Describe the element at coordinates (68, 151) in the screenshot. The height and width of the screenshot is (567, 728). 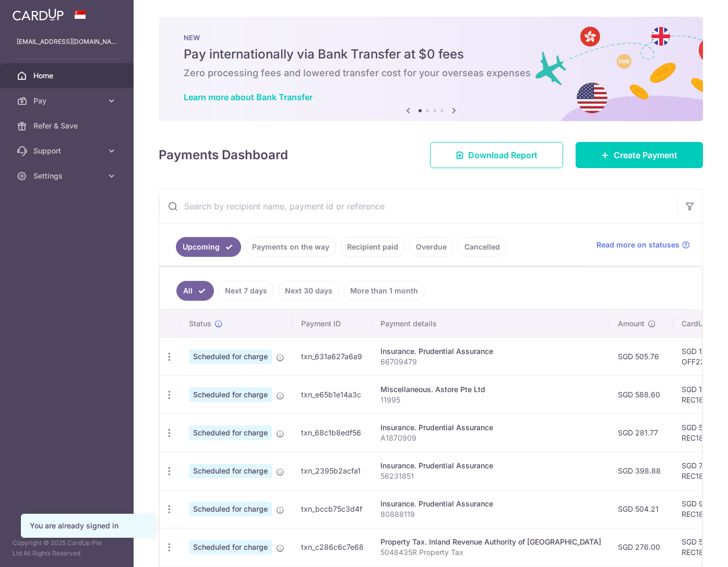
I see `span: Support` at that location.